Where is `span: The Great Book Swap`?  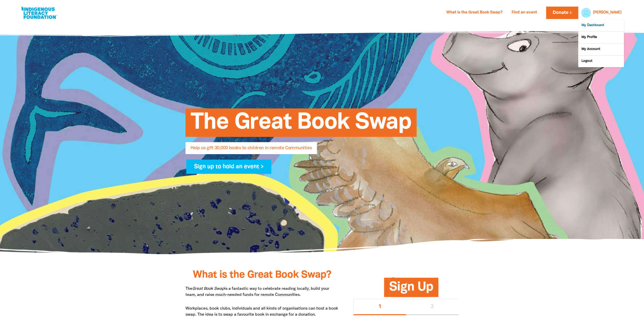
span: The Great Book Swap is located at coordinates (301, 125).